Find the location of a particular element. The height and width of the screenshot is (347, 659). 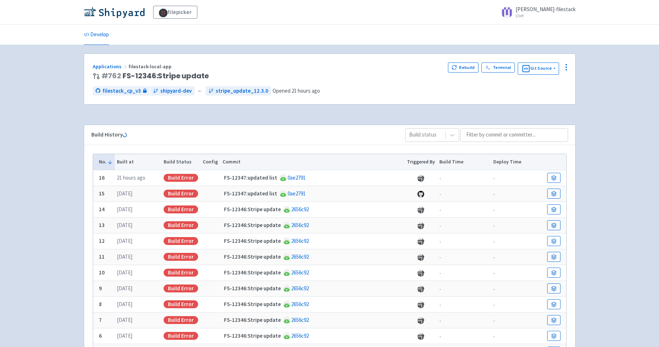

small: User is located at coordinates (545, 15).